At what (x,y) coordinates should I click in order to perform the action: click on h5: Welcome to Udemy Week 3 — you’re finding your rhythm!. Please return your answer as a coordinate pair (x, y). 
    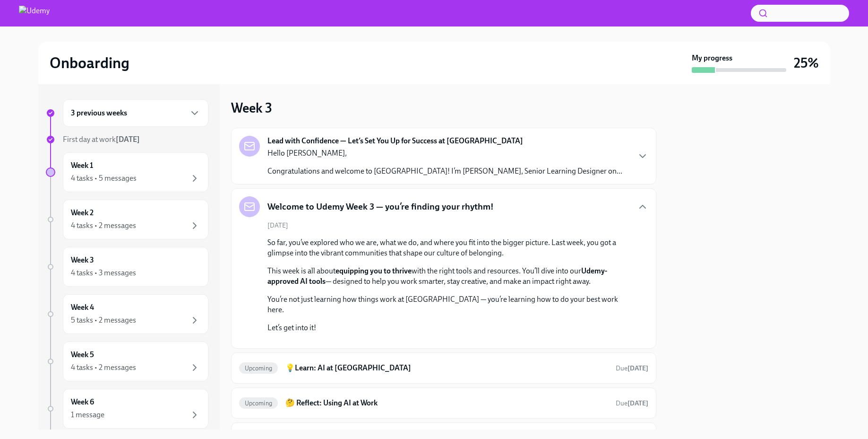
    Looking at the image, I should click on (381, 207).